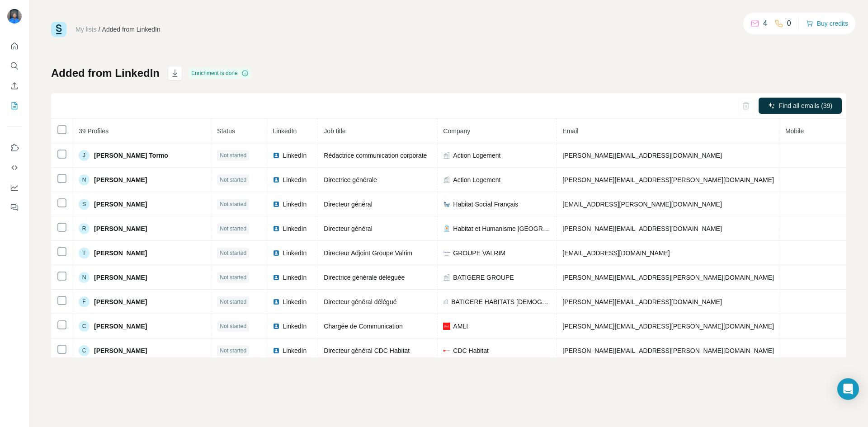  I want to click on div: T, so click(84, 253).